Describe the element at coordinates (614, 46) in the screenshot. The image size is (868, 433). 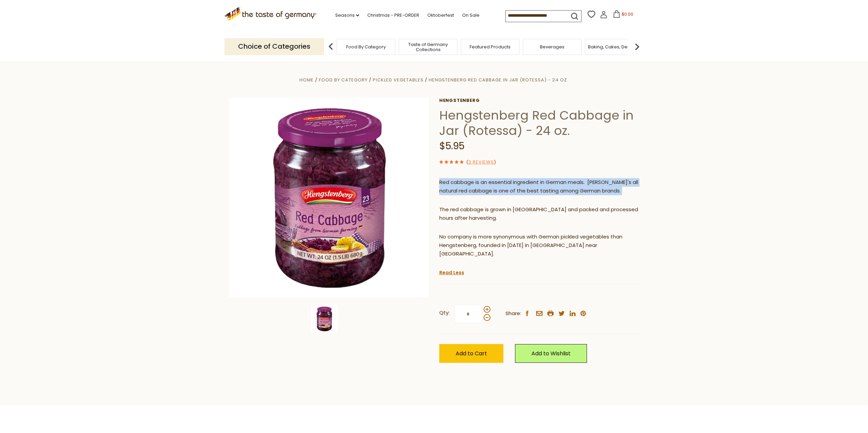
I see `span: Baking, Cakes, Desserts` at that location.